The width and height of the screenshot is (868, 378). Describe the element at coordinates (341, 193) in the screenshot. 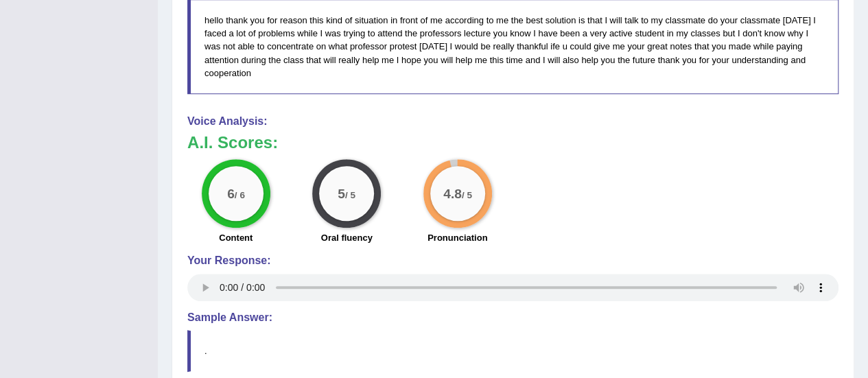

I see `big: 5` at that location.